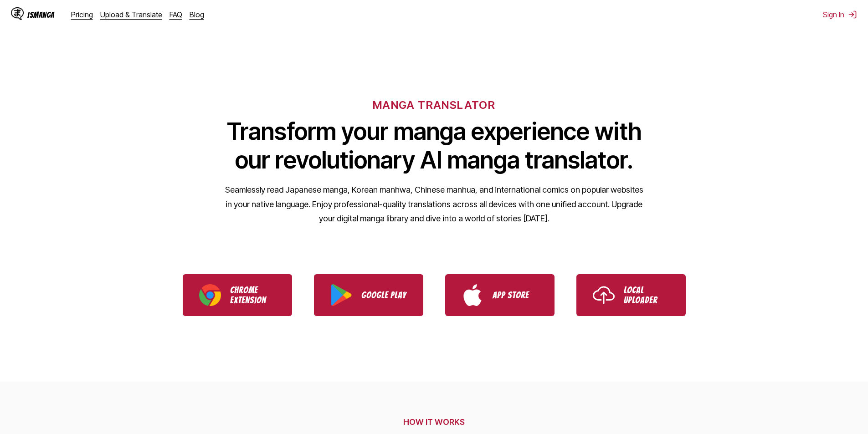  Describe the element at coordinates (17, 13) in the screenshot. I see `img: IsManga Logo` at that location.